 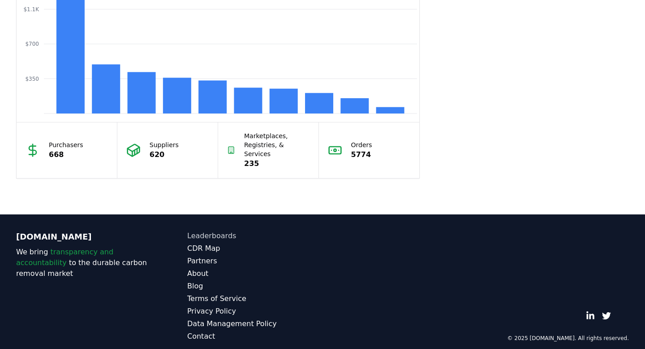 I want to click on p: 668, so click(x=66, y=155).